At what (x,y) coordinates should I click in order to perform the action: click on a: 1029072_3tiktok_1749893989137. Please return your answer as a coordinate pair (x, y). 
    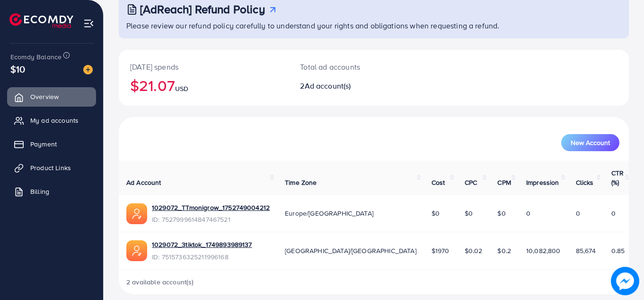
    Looking at the image, I should click on (202, 245).